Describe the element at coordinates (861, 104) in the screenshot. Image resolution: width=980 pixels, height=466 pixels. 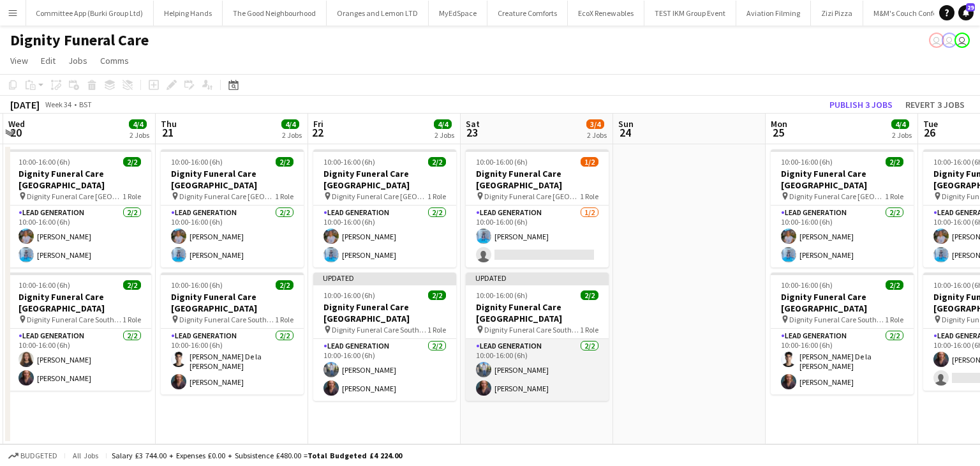
I see `button: Publish 3 jobs` at that location.